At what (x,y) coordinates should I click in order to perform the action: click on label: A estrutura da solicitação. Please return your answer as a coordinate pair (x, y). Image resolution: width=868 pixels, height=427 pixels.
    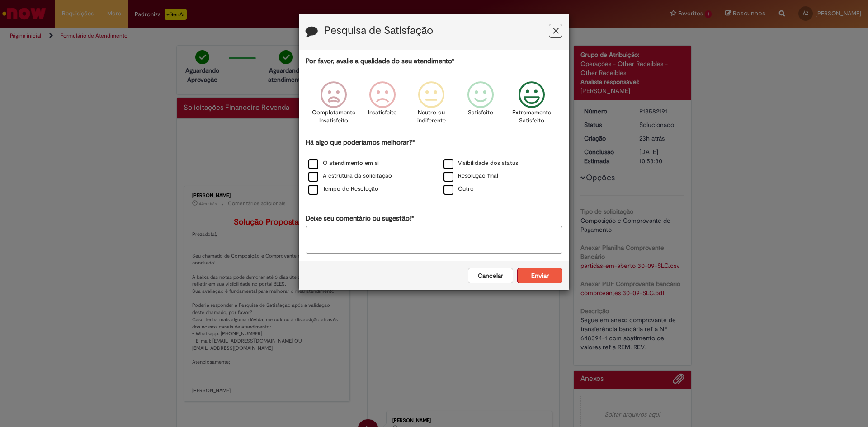
    Looking at the image, I should click on (350, 175).